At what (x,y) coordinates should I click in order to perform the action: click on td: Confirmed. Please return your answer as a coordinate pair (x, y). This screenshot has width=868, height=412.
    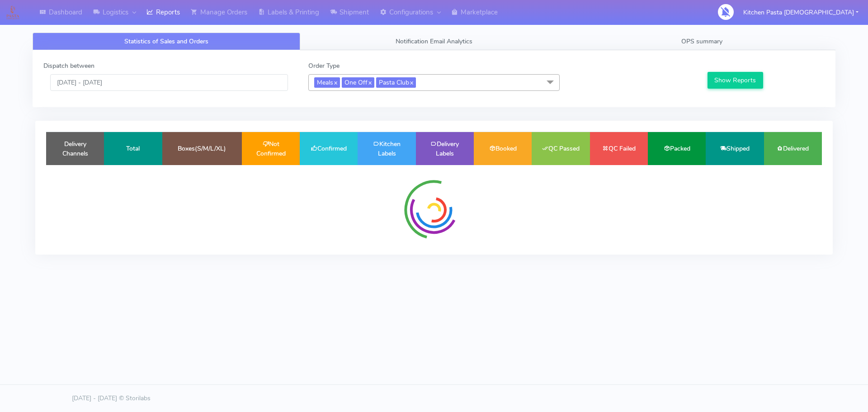
    Looking at the image, I should click on (328, 148).